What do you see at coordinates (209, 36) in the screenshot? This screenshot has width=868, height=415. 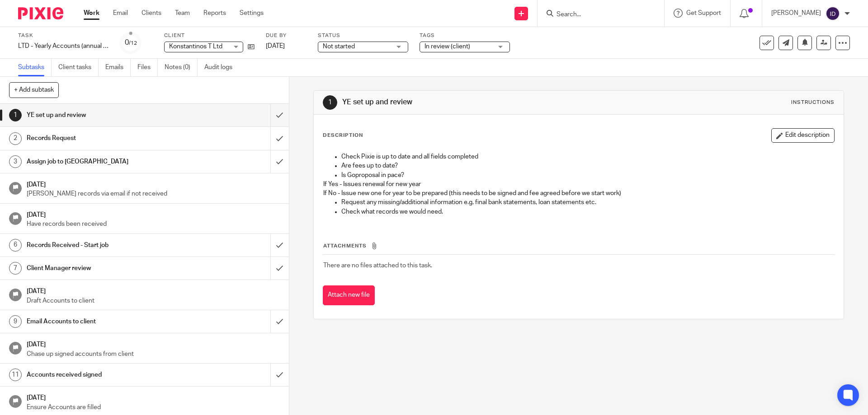 I see `label: Client` at bounding box center [209, 36].